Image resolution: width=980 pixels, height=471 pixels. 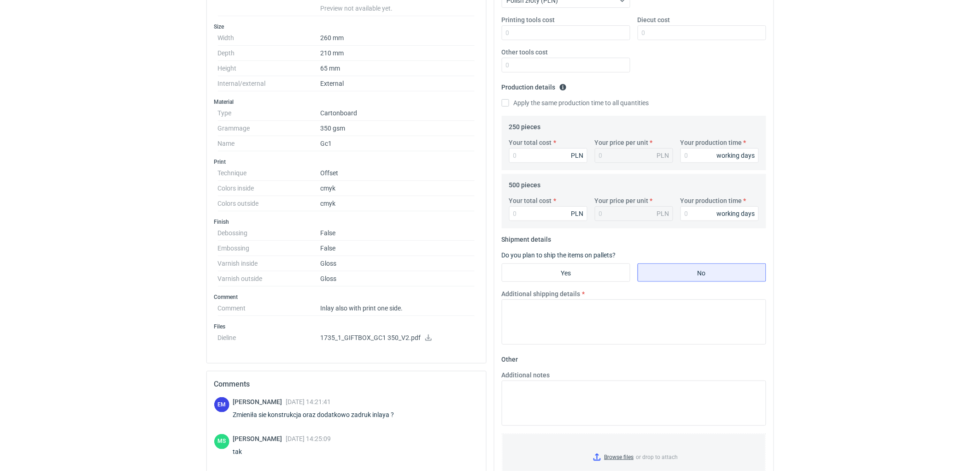 What do you see at coordinates (346, 222) in the screenshot?
I see `h3: Finish` at bounding box center [346, 222].